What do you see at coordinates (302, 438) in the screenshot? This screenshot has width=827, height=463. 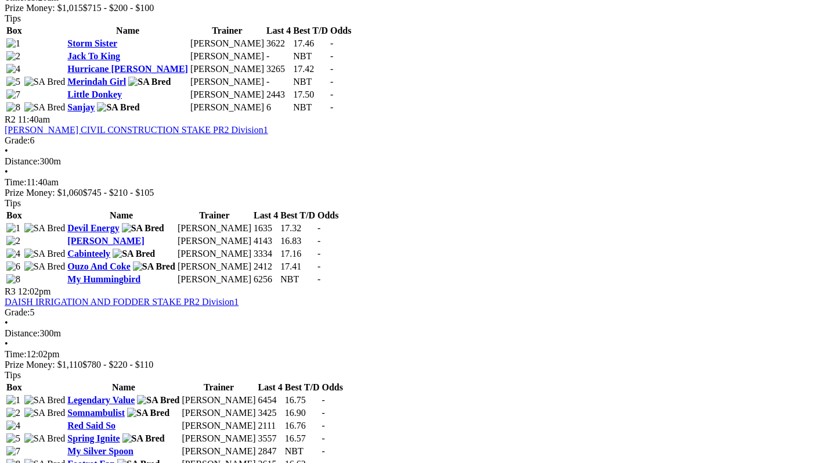 I see `td: 16.57` at bounding box center [302, 438].